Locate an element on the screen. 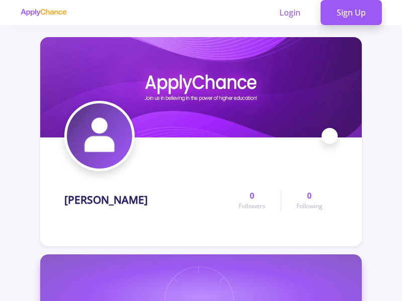 The image size is (402, 301). span: Followers is located at coordinates (252, 206).